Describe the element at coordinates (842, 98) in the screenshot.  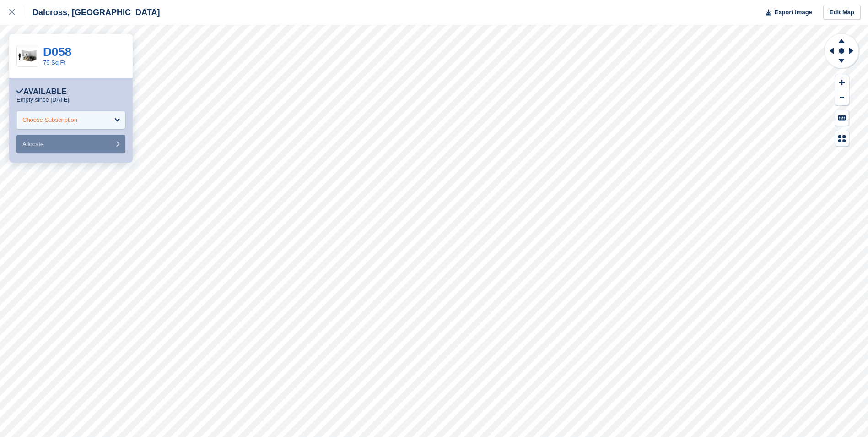
I see `button: Zoom Out` at that location.